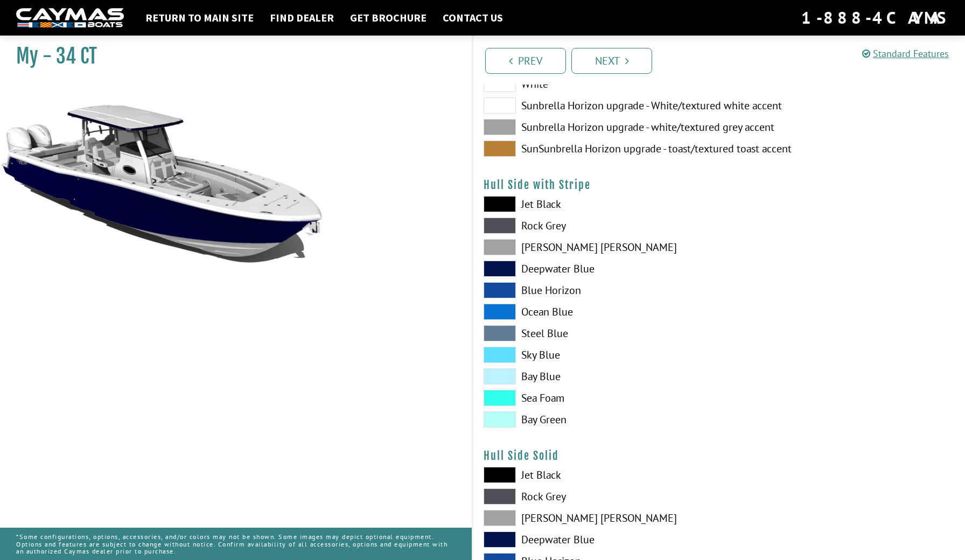 This screenshot has width=965, height=560. Describe the element at coordinates (388, 18) in the screenshot. I see `a: Get Brochure` at that location.